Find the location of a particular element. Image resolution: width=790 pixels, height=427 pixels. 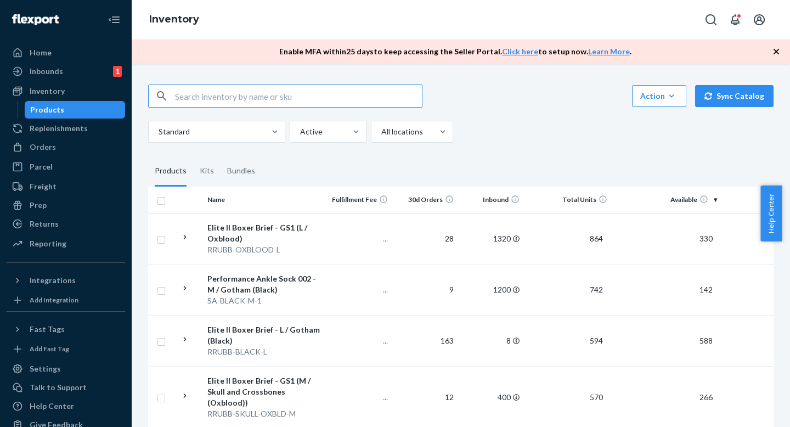

span: 588 is located at coordinates (706, 340).